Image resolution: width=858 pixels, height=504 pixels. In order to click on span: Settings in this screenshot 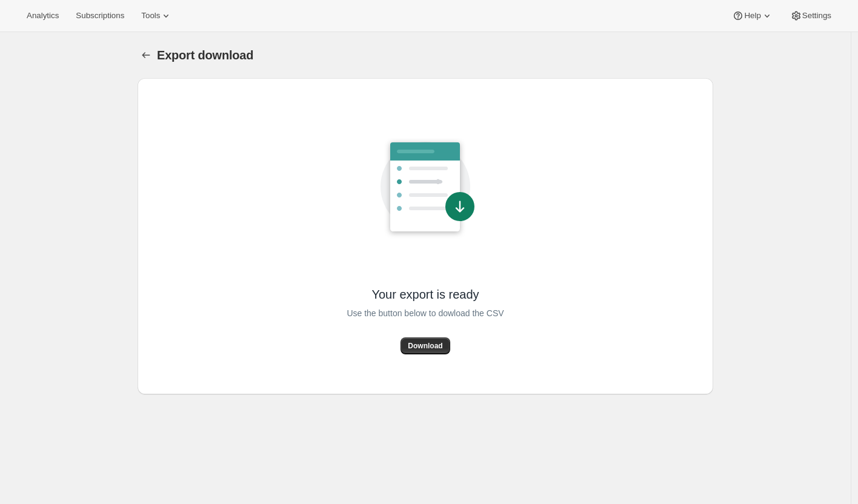, I will do `click(817, 16)`.